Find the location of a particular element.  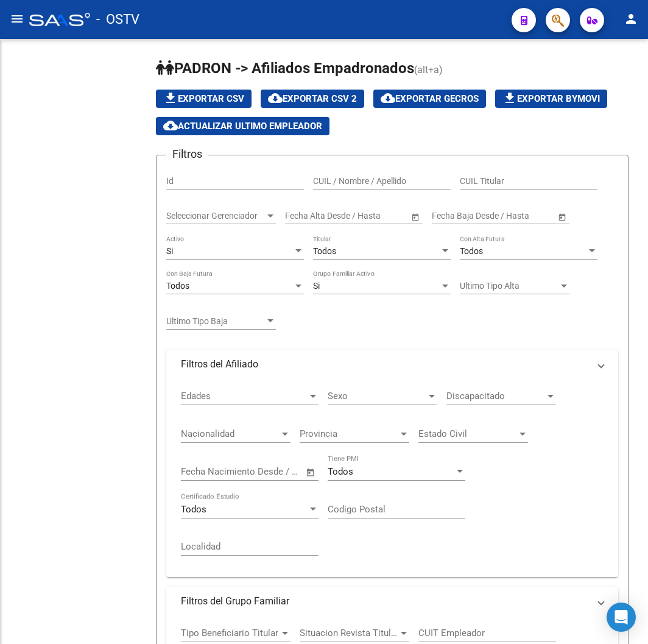

span: Actualizar ultimo Empleador is located at coordinates (243, 126).